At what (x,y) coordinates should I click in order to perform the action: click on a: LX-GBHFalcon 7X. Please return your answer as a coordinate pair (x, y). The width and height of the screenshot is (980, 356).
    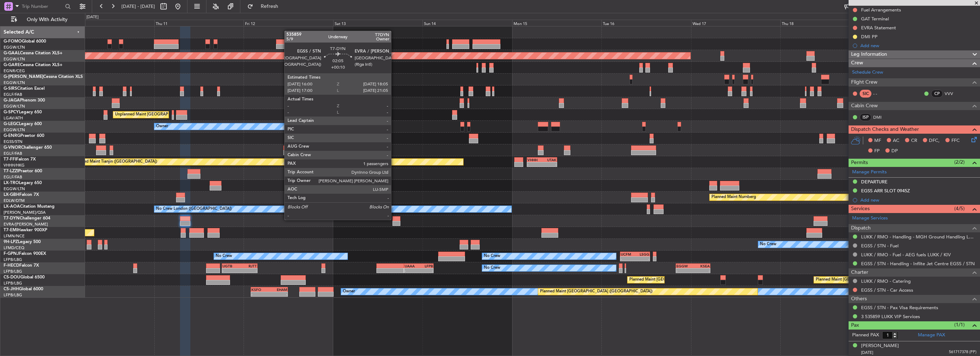
    Looking at the image, I should click on (21, 195).